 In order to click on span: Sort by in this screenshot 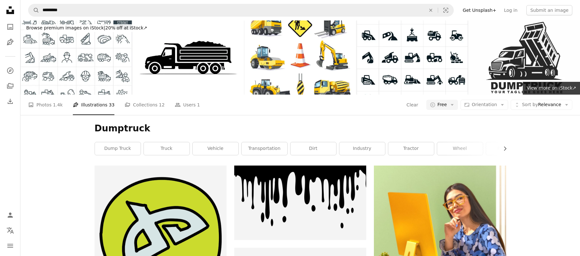, I will do `click(530, 104)`.